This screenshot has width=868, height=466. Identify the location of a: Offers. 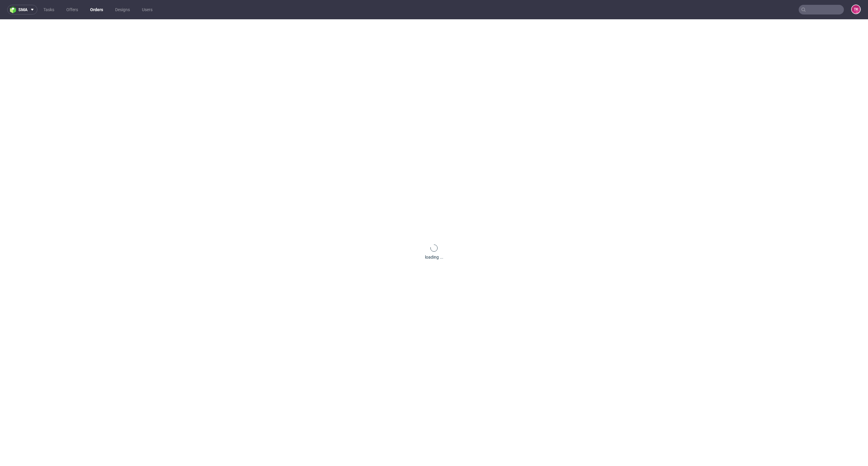
(72, 10).